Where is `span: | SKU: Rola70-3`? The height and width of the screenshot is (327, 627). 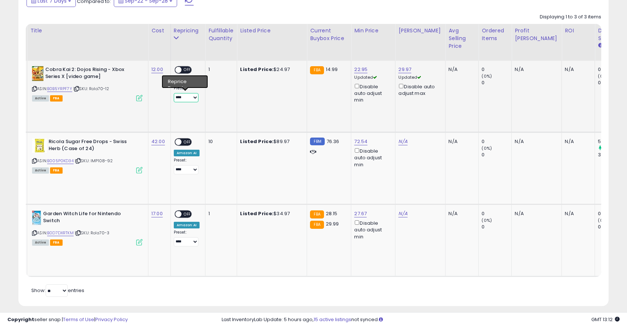 span: | SKU: Rola70-3 is located at coordinates (92, 233).